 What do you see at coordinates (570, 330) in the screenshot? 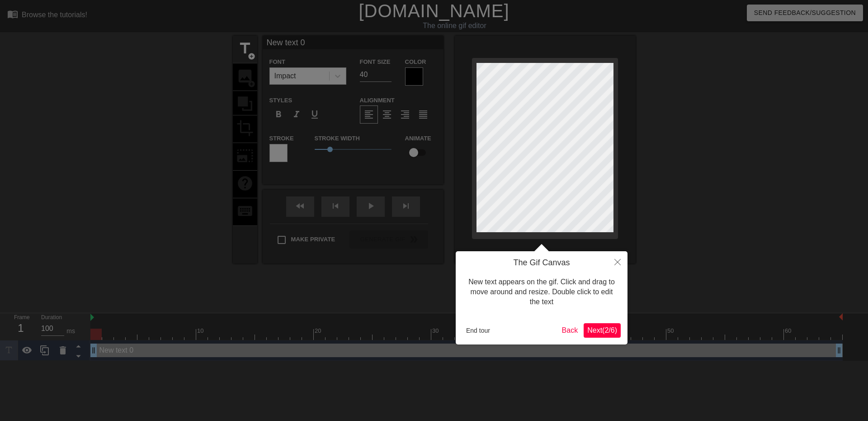
I see `button: Back` at bounding box center [570, 330].